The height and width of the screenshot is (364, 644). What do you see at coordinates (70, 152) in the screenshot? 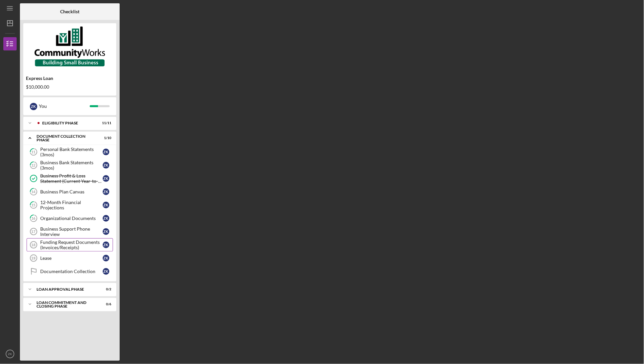
I see `a: 11Personal Bank Statements (3mos)ZK` at bounding box center [70, 152].